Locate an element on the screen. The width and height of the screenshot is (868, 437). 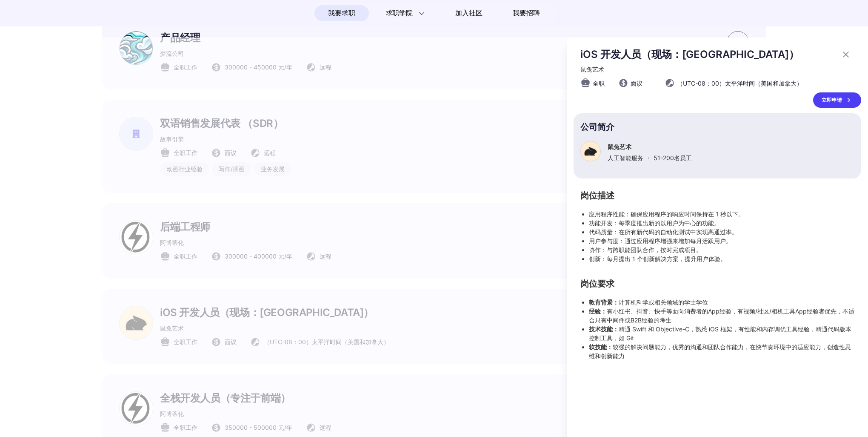
span: （UTC-08：00）太平洋时间（美国和加拿大） is located at coordinates (740, 83).